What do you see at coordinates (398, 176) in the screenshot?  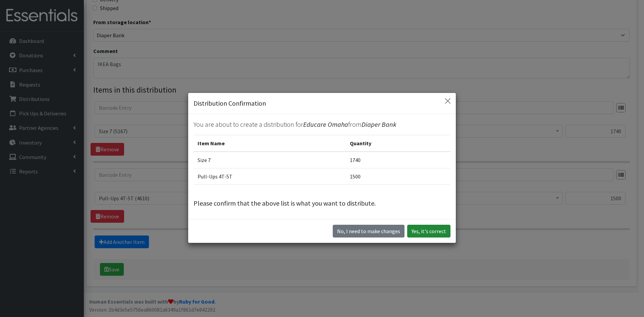 I see `td: 1500` at bounding box center [398, 176].